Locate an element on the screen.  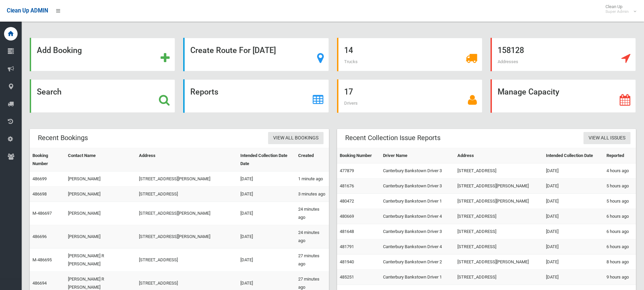
header: Recent Bookings is located at coordinates (63, 138).